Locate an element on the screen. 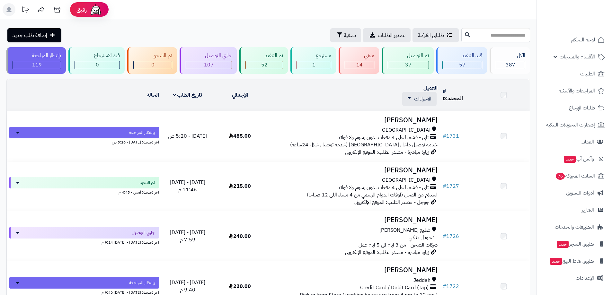  a: #1731 is located at coordinates (451, 136).